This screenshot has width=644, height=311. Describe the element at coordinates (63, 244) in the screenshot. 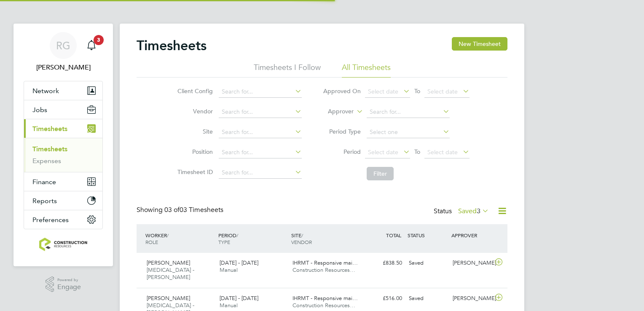

I see `img: construction-resources-logo-retina.png` at that location.